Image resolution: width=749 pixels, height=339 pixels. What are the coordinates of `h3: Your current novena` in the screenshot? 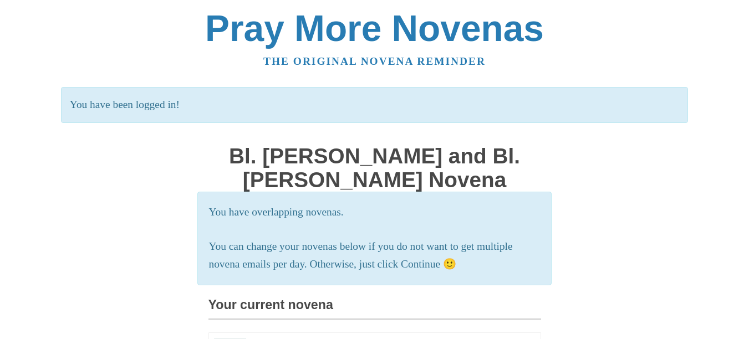 It's located at (375, 309).